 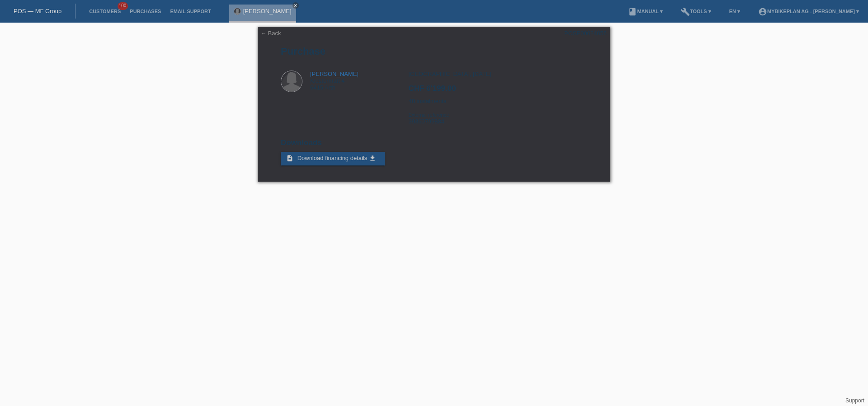 What do you see at coordinates (290, 159) in the screenshot?
I see `i: description` at bounding box center [290, 159].